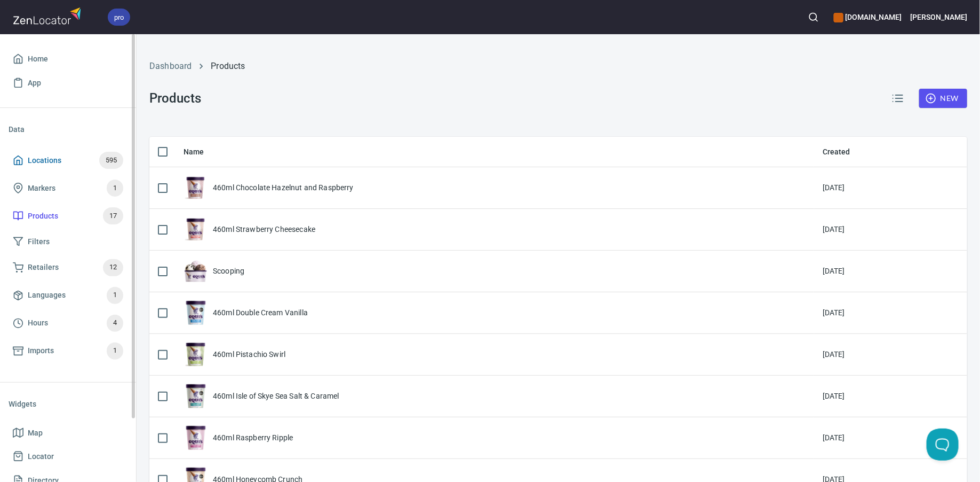  Describe the element at coordinates (119, 17) in the screenshot. I see `div: pro` at that location.